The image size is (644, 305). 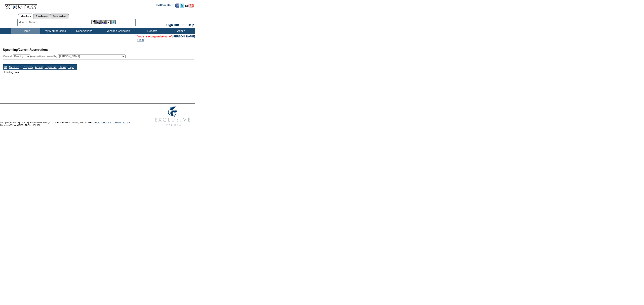 What do you see at coordinates (182, 6) in the screenshot?
I see `img: Follow us on Twitter` at bounding box center [182, 6].